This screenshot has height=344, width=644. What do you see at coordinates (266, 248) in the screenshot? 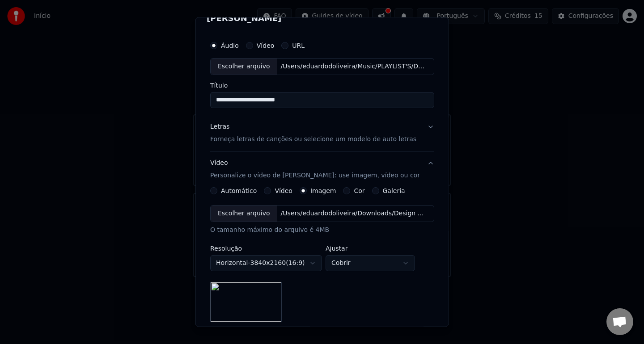
I see `label: Resolução` at bounding box center [266, 248].